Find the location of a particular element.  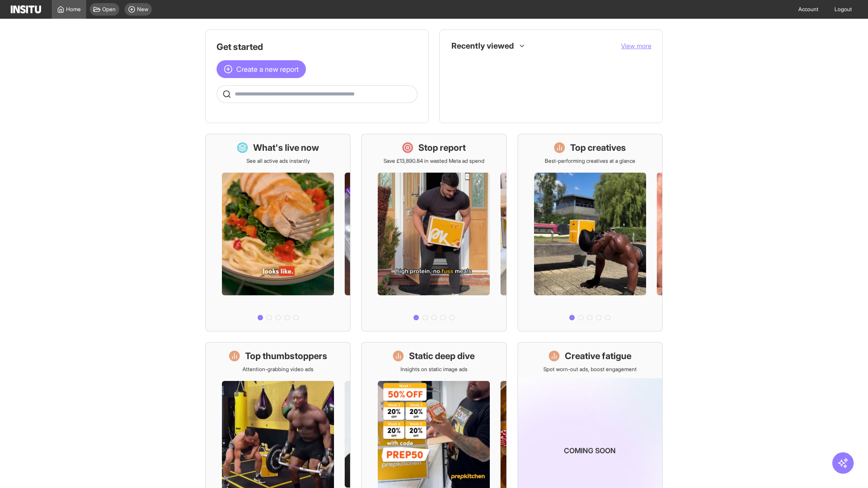

p: Save £13,890.84 in wasted Meta ad spend is located at coordinates (434, 161).